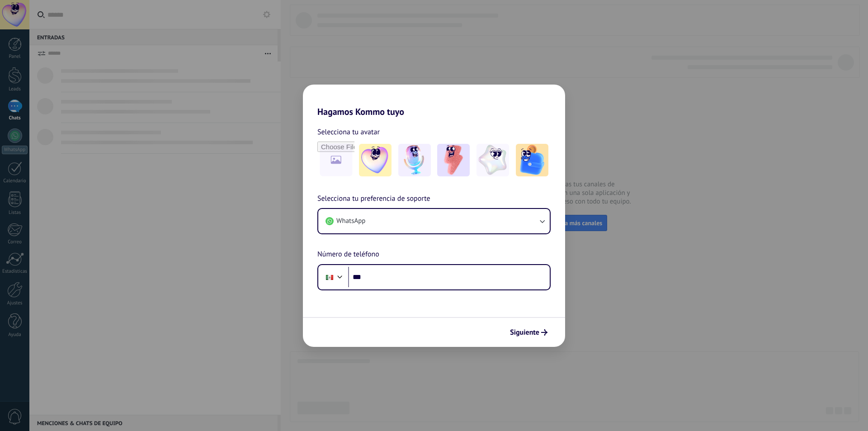 The width and height of the screenshot is (868, 431). What do you see at coordinates (349, 132) in the screenshot?
I see `span: Selecciona tu avatar` at bounding box center [349, 132].